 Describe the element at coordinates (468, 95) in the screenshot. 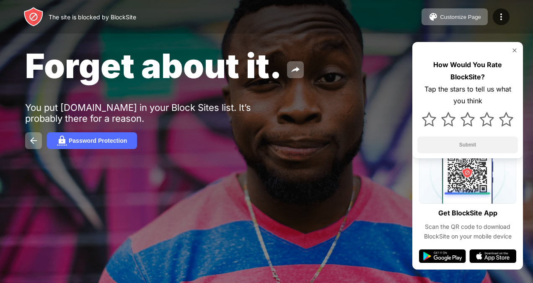

I see `div: Tap the stars to tell us what you think` at that location.